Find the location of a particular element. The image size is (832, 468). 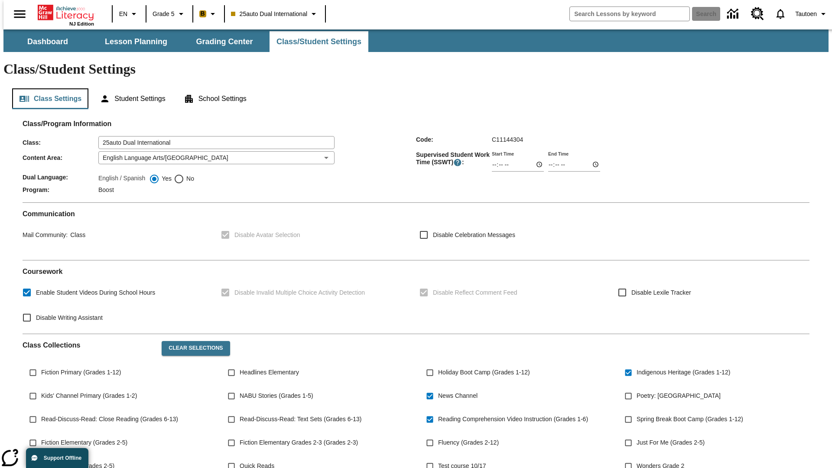

span: Just For Me (Grades 2-5) is located at coordinates (670, 442).